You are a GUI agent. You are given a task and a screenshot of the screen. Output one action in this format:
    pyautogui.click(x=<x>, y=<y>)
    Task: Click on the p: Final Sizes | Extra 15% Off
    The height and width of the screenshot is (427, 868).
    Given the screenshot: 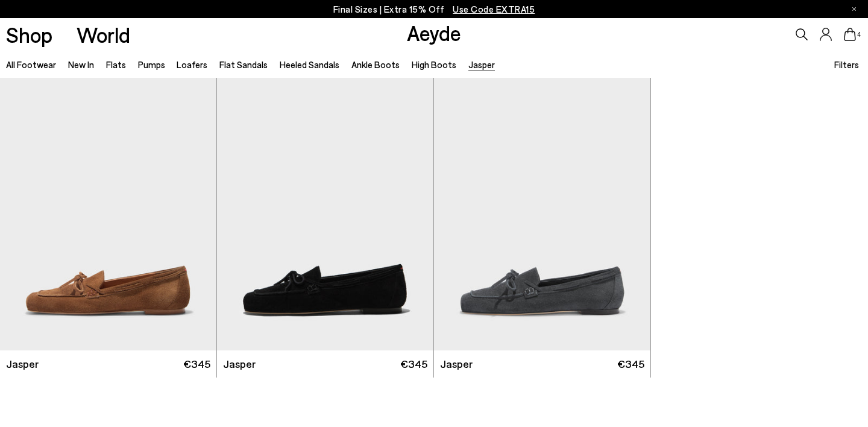 What is the action you would take?
    pyautogui.click(x=434, y=9)
    